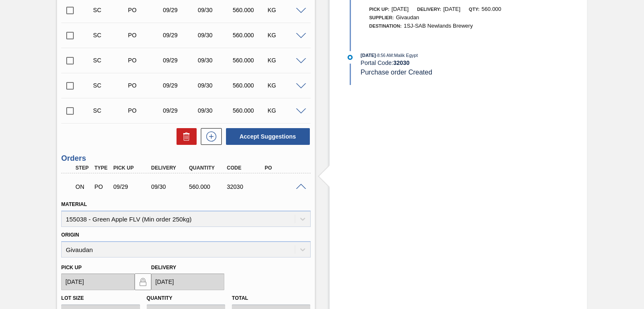 The image size is (644, 309). Describe the element at coordinates (245, 168) in the screenshot. I see `div: Code` at that location.